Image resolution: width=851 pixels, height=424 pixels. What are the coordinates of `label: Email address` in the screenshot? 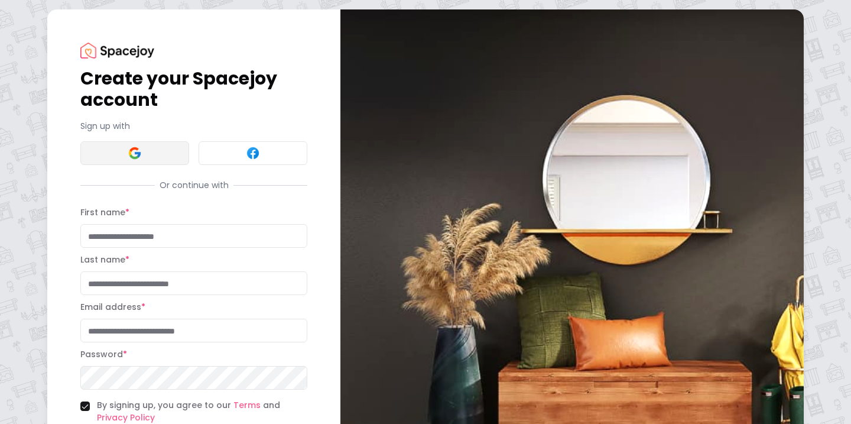 It's located at (113, 307).